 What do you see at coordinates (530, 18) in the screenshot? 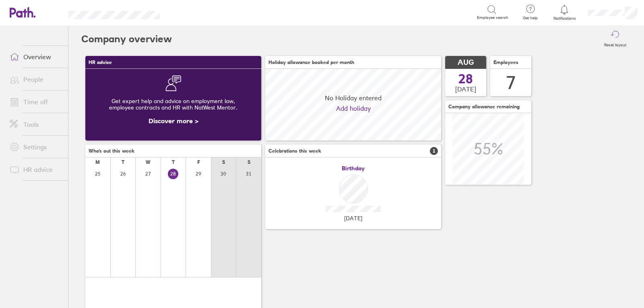
I see `span: Get help` at bounding box center [530, 18].